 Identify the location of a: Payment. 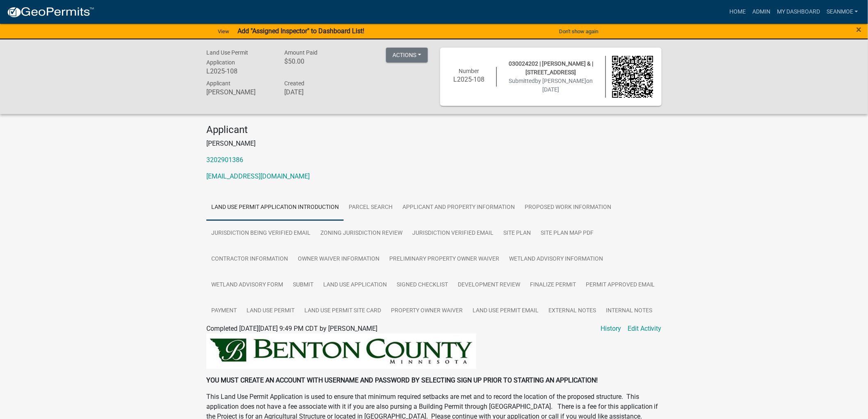
(224, 311).